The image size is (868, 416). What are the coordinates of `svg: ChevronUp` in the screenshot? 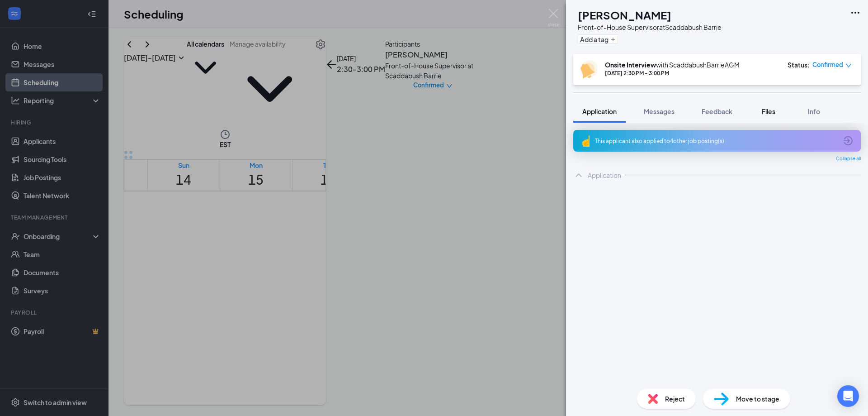 It's located at (578, 175).